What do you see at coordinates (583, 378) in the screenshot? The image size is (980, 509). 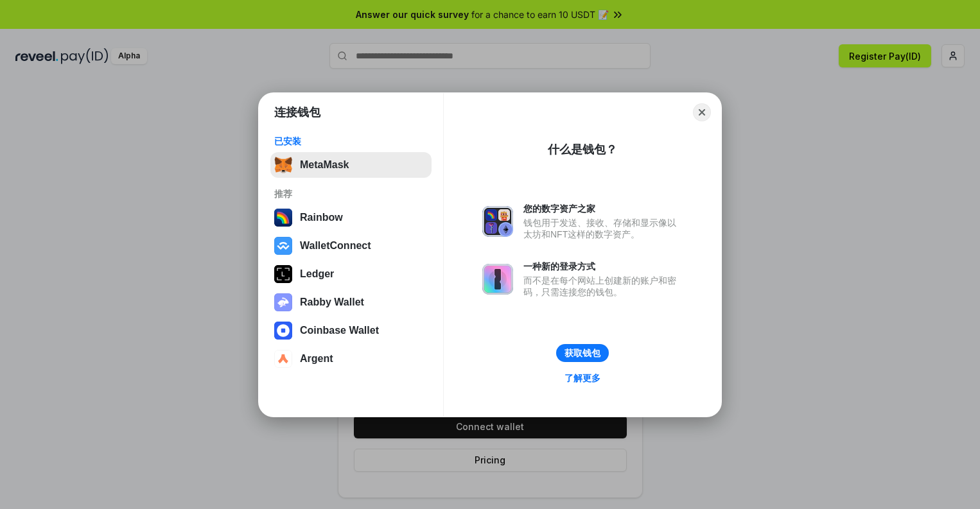 I see `div: 了解更多` at bounding box center [583, 378].